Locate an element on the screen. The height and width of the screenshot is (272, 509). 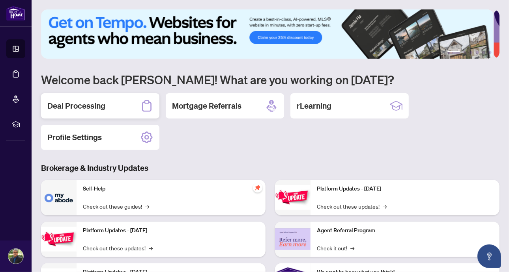
h3: Brokerage & Industry Updates is located at coordinates (270, 168).